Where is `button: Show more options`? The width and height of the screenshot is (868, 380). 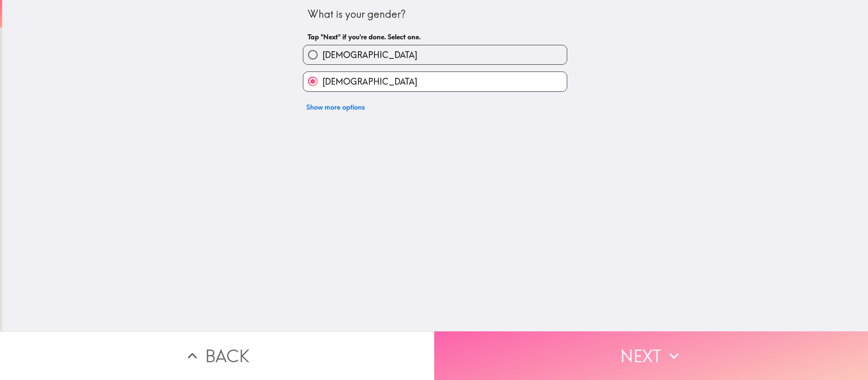
button: Show more options is located at coordinates (335, 107).